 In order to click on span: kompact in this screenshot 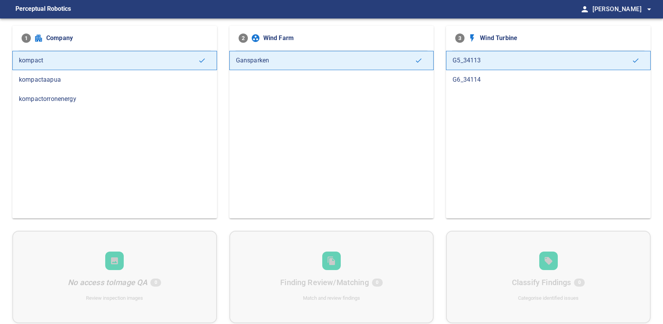, I will do `click(108, 61)`.